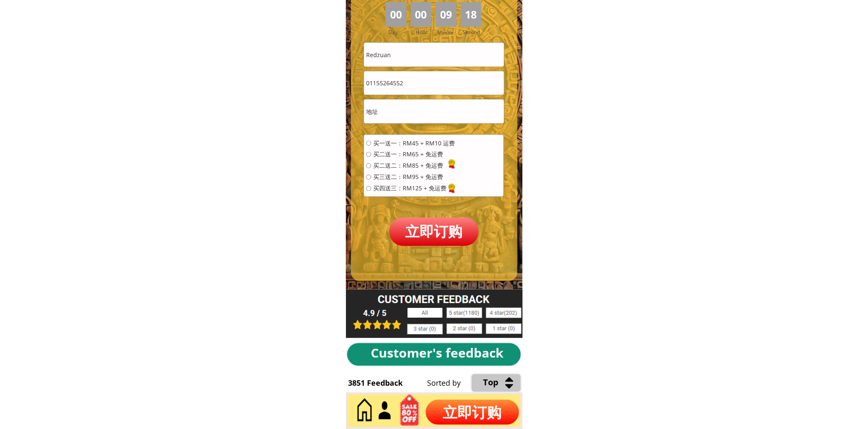  Describe the element at coordinates (414, 188) in the screenshot. I see `span: 买四送三：RM125 + 免运费` at that location.